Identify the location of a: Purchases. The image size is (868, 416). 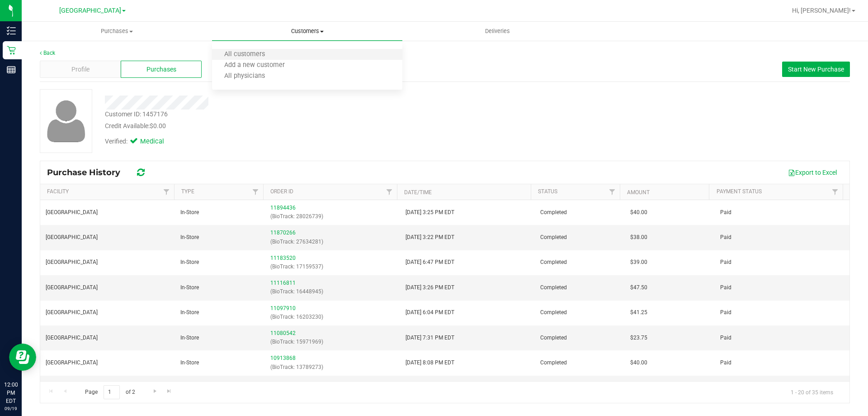
(116, 31).